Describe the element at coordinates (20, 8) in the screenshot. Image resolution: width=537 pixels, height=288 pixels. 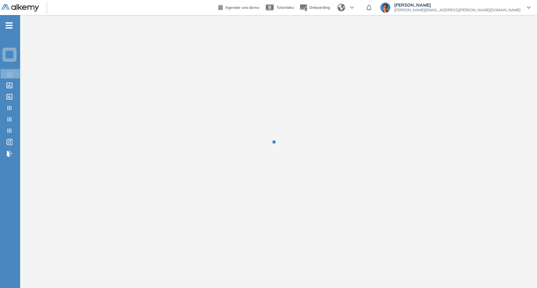
I see `img: Logo` at that location.